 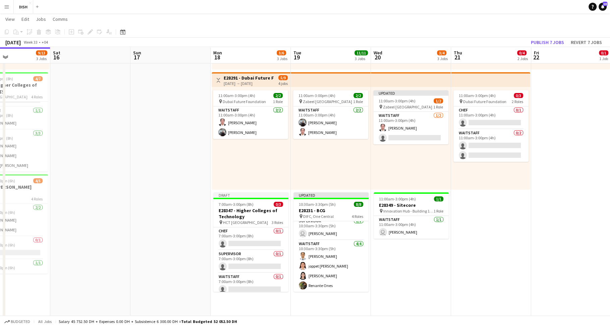 I want to click on div: Updated10:30am-3:30pm (5h)8/8E28231 - BCG DIFC, One Central4 Roles10:30am-3:30pm (5h)[PERSON_NAME..., so click(x=331, y=242).